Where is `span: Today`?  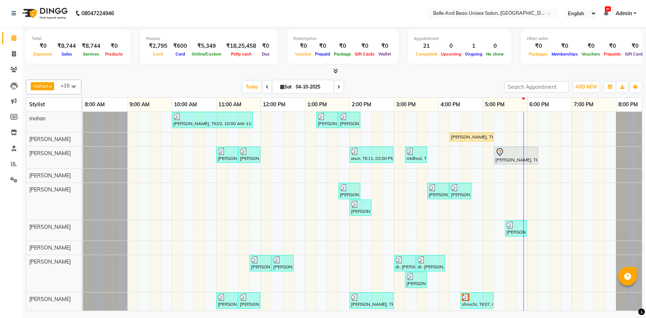 span: Today is located at coordinates (252, 87).